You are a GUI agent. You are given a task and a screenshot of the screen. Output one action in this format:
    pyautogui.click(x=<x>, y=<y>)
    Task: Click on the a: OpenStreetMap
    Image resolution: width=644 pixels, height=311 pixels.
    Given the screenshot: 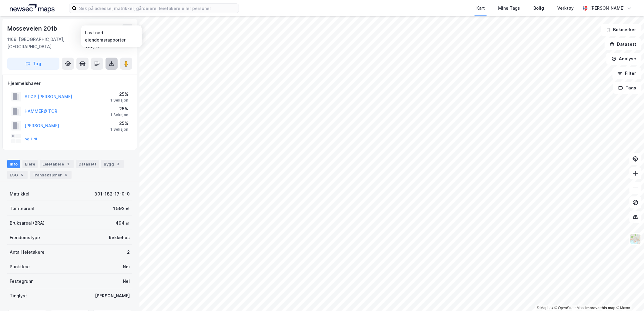 What is the action you would take?
    pyautogui.click(x=569, y=308)
    